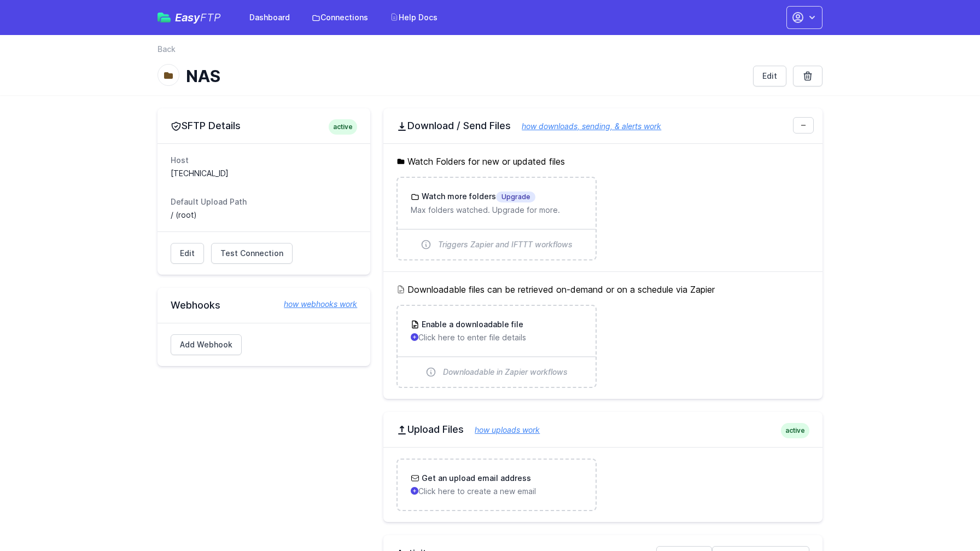 Image resolution: width=980 pixels, height=551 pixels. Describe the element at coordinates (496, 337) in the screenshot. I see `p: Click here to enter file details` at that location.